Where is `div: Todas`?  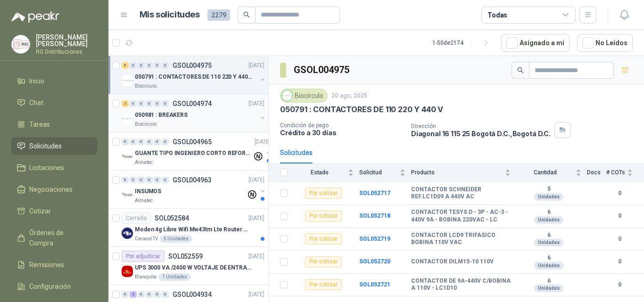 div: Todas is located at coordinates (498, 15).